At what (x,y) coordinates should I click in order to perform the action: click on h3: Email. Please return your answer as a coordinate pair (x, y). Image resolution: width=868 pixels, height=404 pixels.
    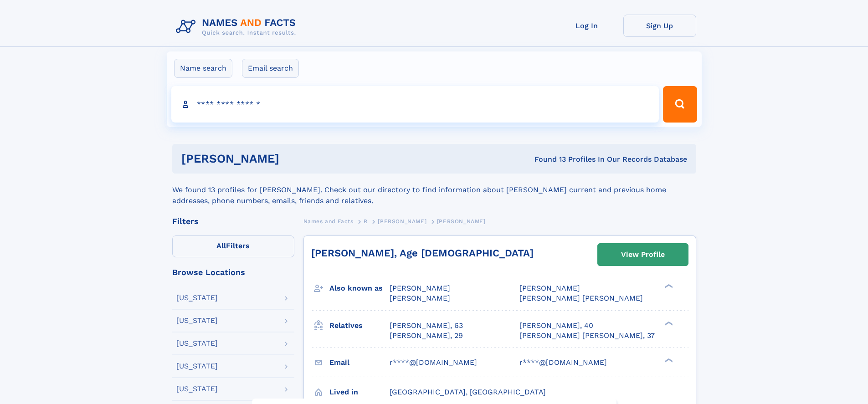
    Looking at the image, I should click on (360, 363).